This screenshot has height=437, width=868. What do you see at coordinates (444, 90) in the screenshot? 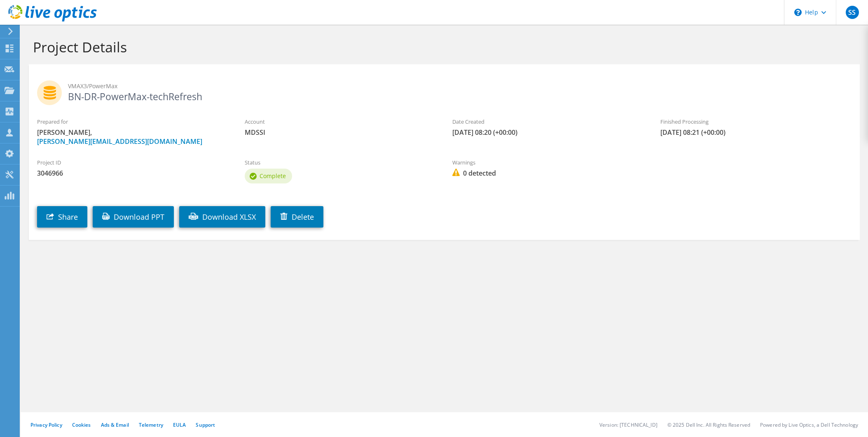
I see `h2: BN-DR-PowerMax-techRefresh` at bounding box center [444, 90].